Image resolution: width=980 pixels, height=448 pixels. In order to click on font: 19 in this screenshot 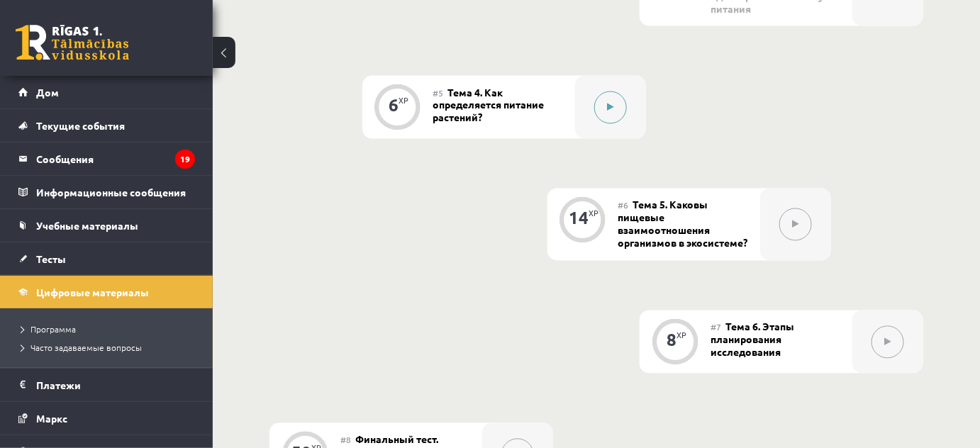, I will do `click(185, 159)`.